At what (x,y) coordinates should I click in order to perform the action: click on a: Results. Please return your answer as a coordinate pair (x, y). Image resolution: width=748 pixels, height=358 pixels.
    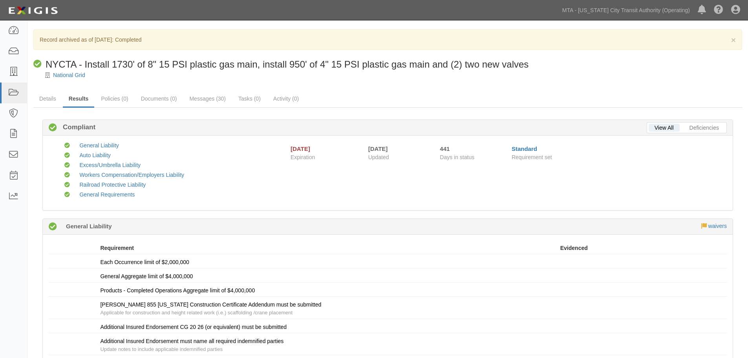
    Looking at the image, I should click on (79, 99).